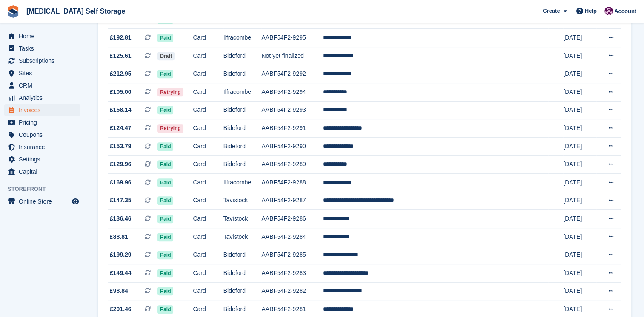 This screenshot has height=317, width=644. I want to click on span: Insurance, so click(44, 147).